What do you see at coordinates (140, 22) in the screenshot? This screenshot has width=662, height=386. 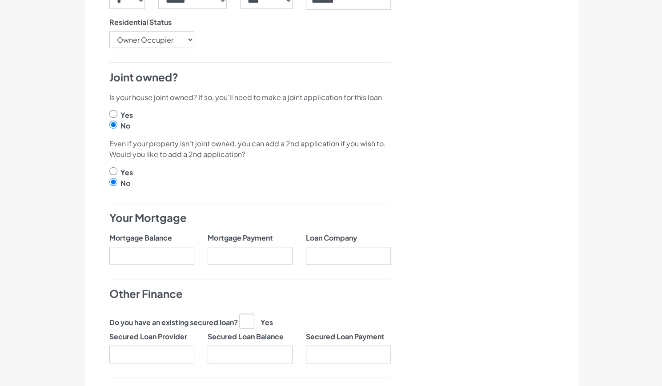 I see `label: Residential Status` at bounding box center [140, 22].